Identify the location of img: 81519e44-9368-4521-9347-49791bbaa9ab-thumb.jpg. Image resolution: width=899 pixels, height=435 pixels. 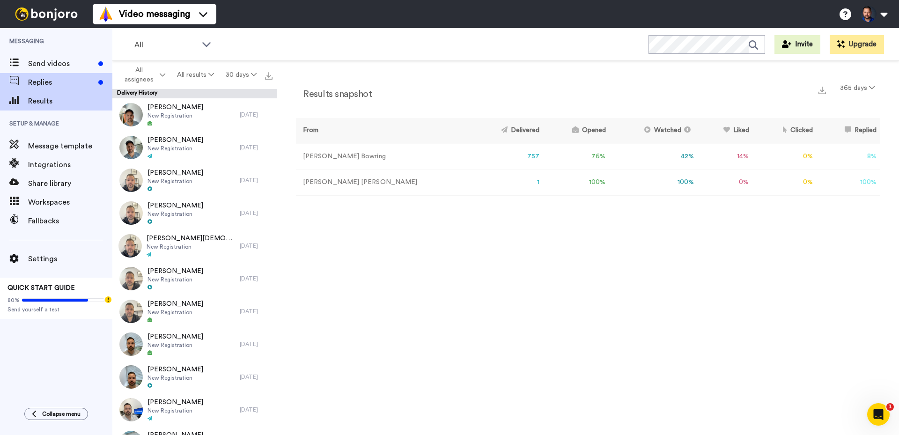
(131, 312).